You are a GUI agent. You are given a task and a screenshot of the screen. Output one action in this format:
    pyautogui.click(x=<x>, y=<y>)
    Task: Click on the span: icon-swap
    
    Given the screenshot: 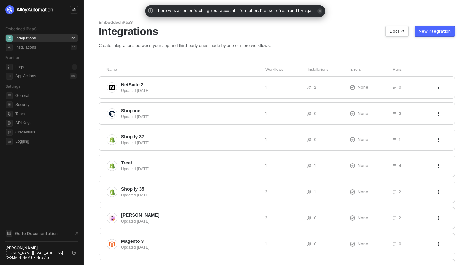 What is the action you would take?
    pyautogui.click(x=74, y=10)
    